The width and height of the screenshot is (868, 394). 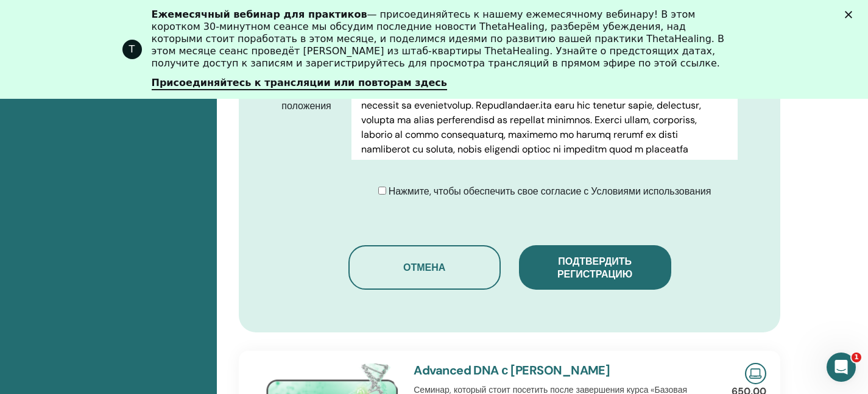 What do you see at coordinates (595, 267) in the screenshot?
I see `button: Подтвердить регистрацию` at bounding box center [595, 267].